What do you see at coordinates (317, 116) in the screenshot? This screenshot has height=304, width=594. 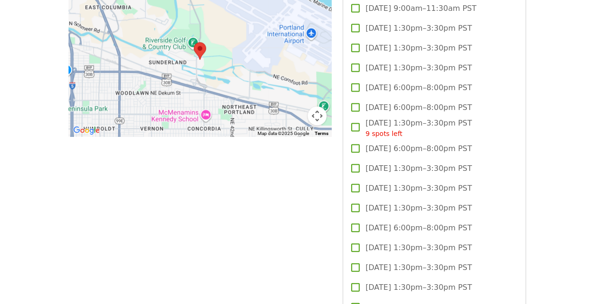 I see `button: Map camera controls` at bounding box center [317, 116].